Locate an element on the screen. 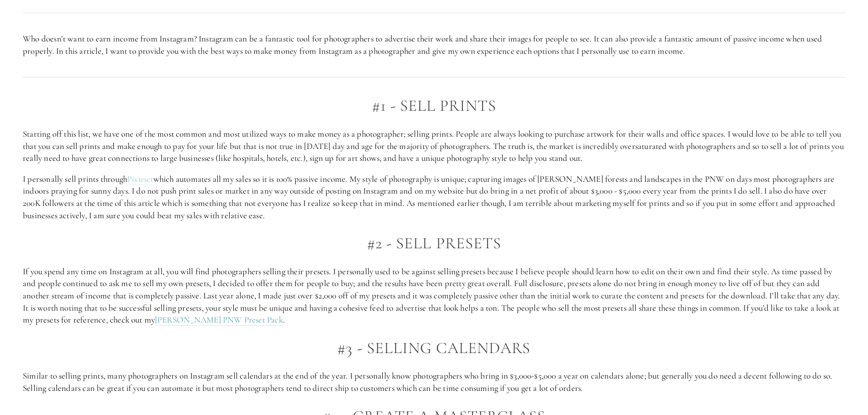  p: If you spend any time on Instagram at all, you will find photographers selling their presets. I p... is located at coordinates (434, 296).